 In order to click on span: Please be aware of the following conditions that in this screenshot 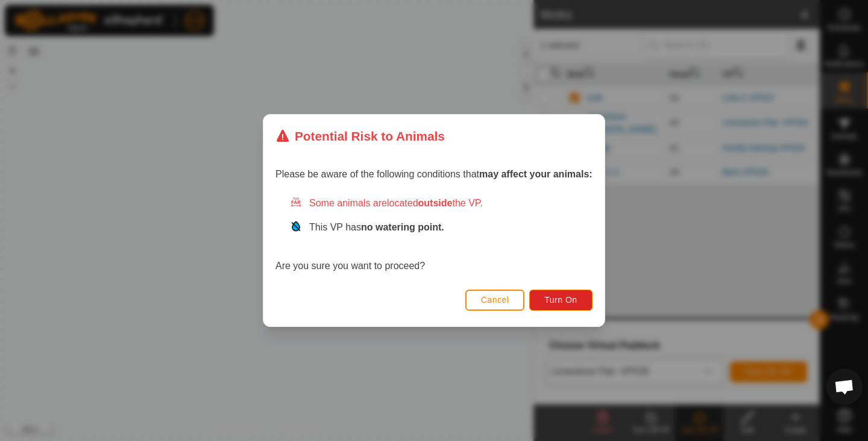, I will do `click(434, 174)`.